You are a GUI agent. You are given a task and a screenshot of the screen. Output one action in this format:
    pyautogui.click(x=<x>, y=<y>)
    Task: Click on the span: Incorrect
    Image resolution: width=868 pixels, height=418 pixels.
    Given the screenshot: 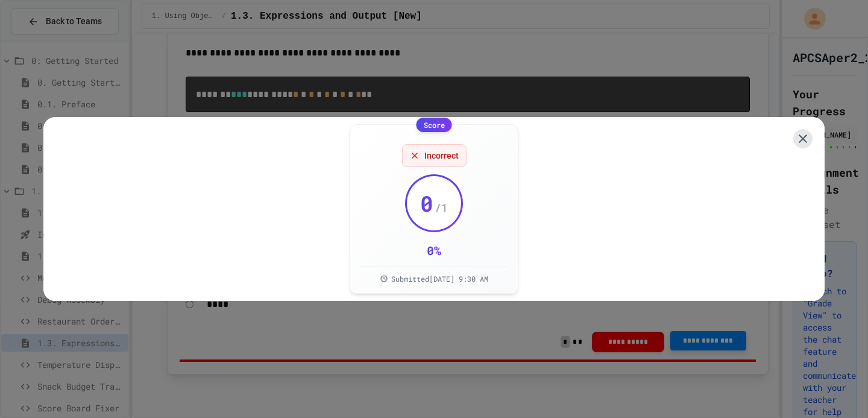 What is the action you would take?
    pyautogui.click(x=441, y=156)
    